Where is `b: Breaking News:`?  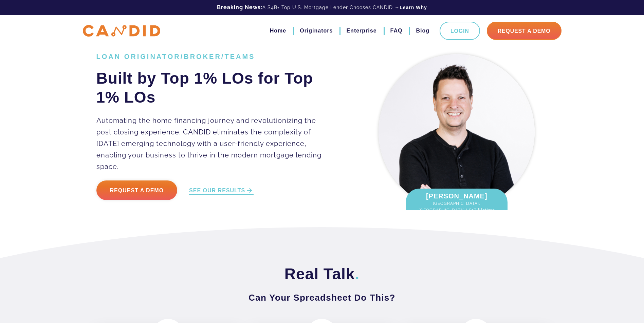 b: Breaking News: is located at coordinates (240, 8).